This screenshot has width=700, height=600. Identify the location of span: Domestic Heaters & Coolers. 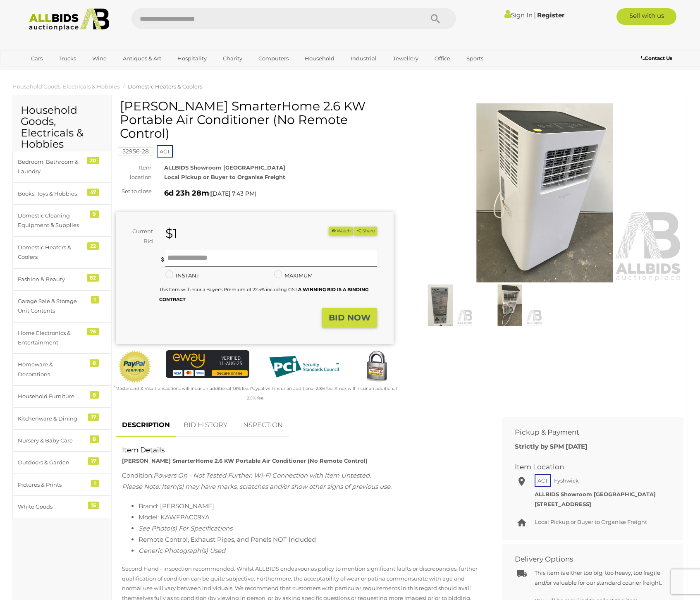
(165, 86).